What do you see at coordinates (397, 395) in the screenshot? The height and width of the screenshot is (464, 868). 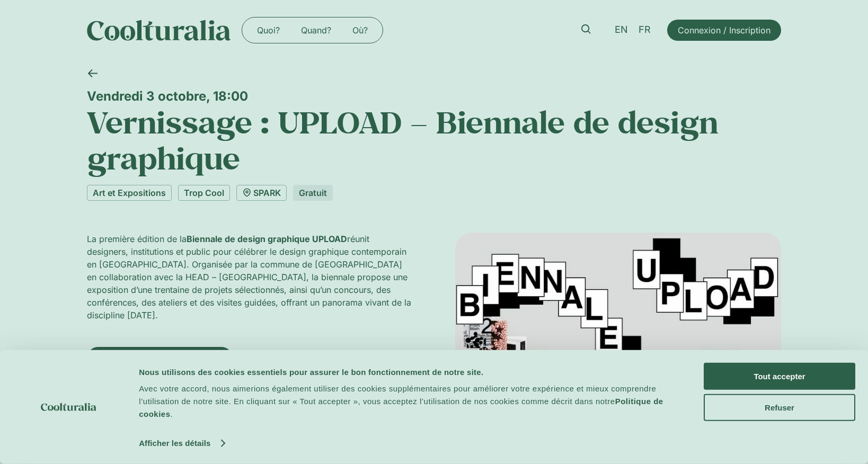 I see `span: Avec votre accord, nous aimerions également utiliser des cookies supplémentaires pour améliorer v...` at bounding box center [397, 395].